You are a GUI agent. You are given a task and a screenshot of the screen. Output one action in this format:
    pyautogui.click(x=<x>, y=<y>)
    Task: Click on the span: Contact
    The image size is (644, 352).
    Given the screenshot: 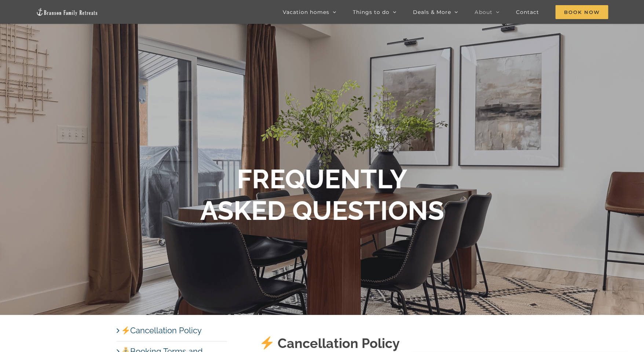 What is the action you would take?
    pyautogui.click(x=527, y=12)
    